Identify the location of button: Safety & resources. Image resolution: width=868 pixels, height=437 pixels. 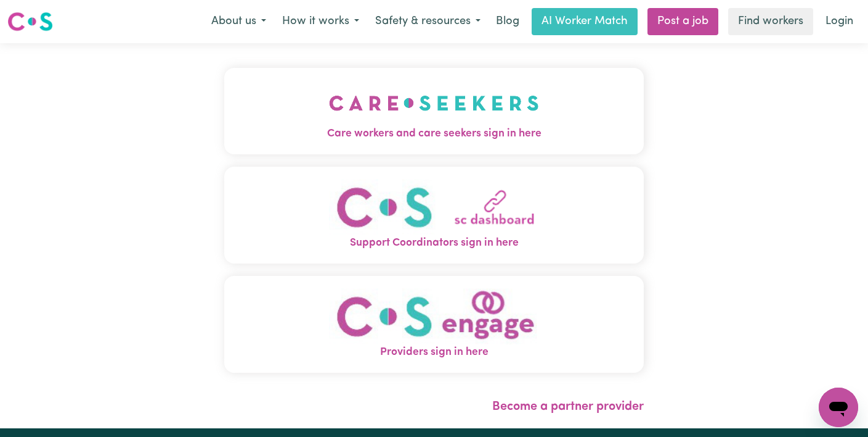
(428, 21).